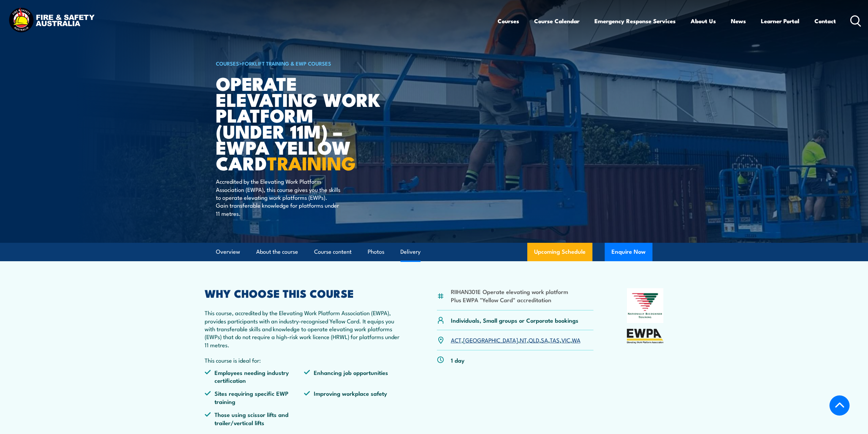 This screenshot has width=868, height=434. I want to click on a: Contact, so click(825, 21).